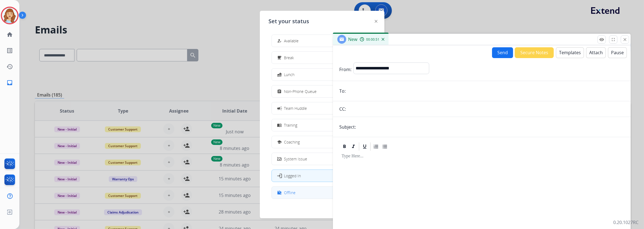 Image resolution: width=644 pixels, height=229 pixels. Describe the element at coordinates (626, 223) in the screenshot. I see `p: 0.20.1027RC` at that location.